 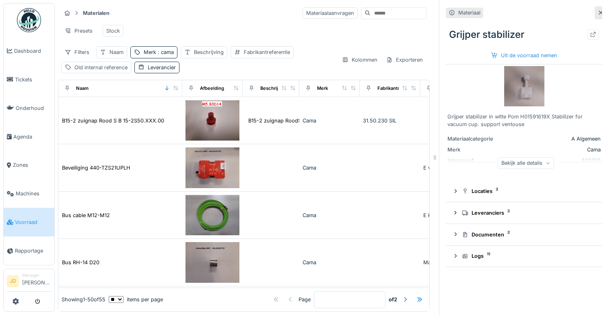 What do you see at coordinates (113, 120) in the screenshot?
I see `div: B15-2 zuignap Rood S B 15-2S50.XXX.00` at bounding box center [113, 120].